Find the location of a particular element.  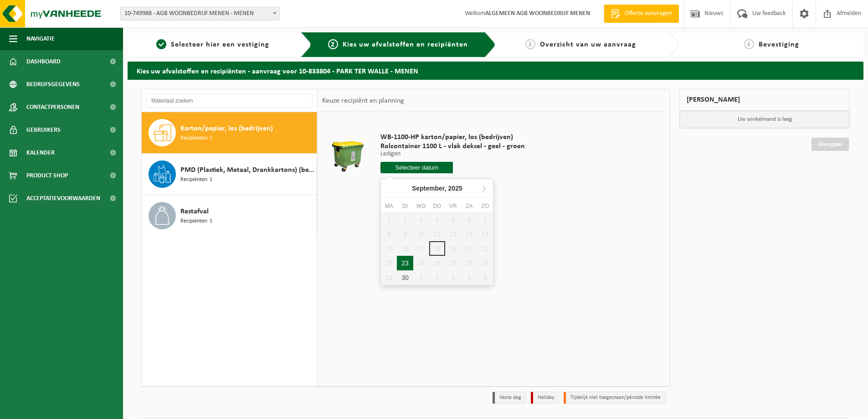

button: PMD (Plastiek, Metaal, Drankkartons) (bedrijven) Recipiënten: 1 is located at coordinates (229, 174).